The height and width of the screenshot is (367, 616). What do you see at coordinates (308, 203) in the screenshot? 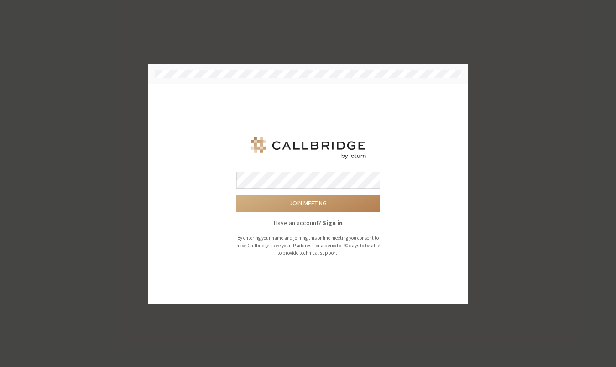
I see `button: Join meeting` at bounding box center [308, 203].